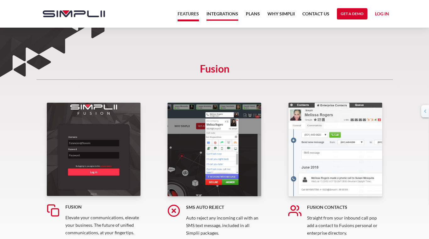 This screenshot has width=429, height=239. Describe the element at coordinates (188, 16) in the screenshot. I see `a: Features` at that location.